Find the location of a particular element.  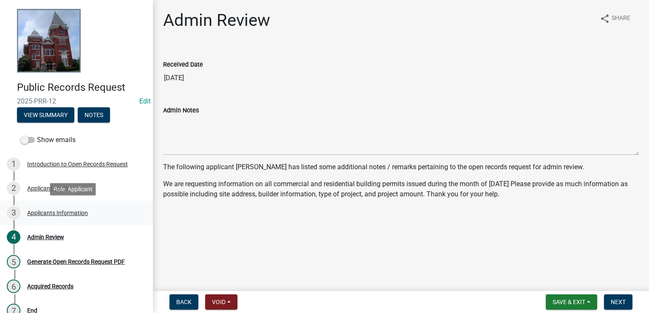

div: Role: Applicant is located at coordinates (73, 189).